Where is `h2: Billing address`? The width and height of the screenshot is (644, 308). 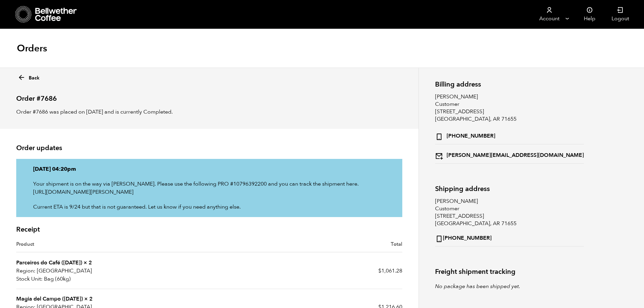
h2: Billing address is located at coordinates (509, 84).